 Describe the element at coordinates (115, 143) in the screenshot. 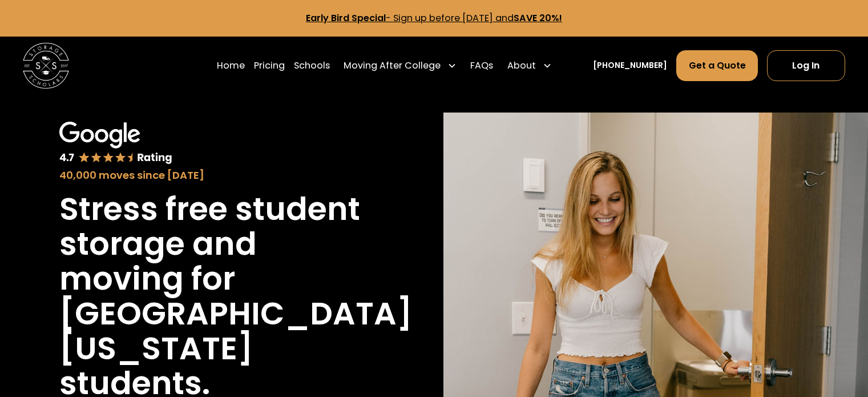

I see `img: Google 4.7 star rating` at that location.